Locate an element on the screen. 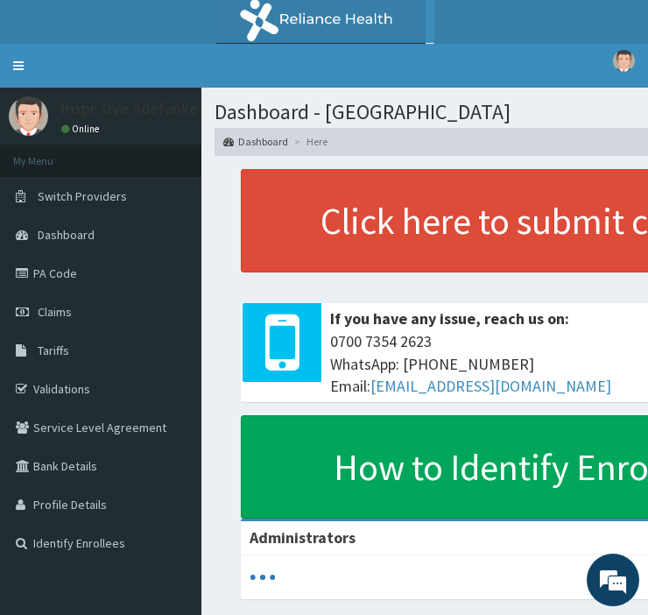 This screenshot has width=648, height=615. span: Claims is located at coordinates (54, 312).